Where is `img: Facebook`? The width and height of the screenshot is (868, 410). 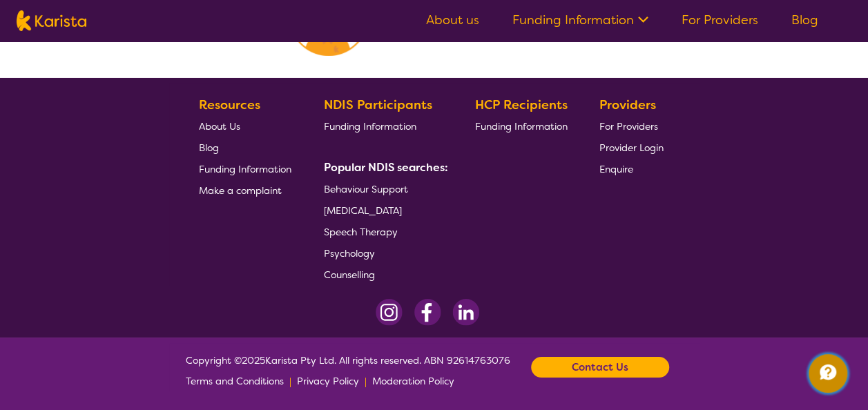
img: Facebook is located at coordinates (427, 312).